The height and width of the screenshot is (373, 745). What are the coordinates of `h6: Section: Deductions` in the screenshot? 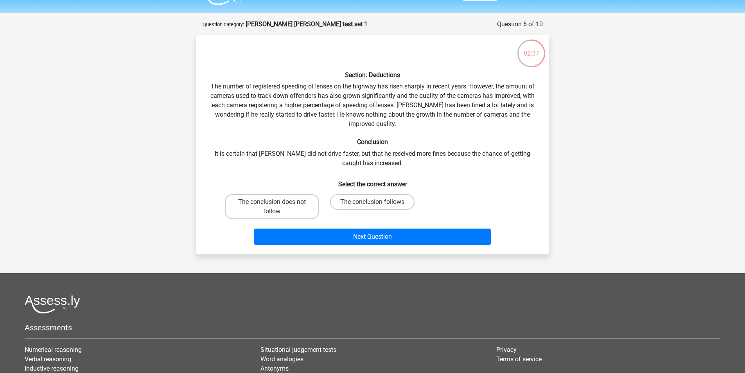 It's located at (373, 75).